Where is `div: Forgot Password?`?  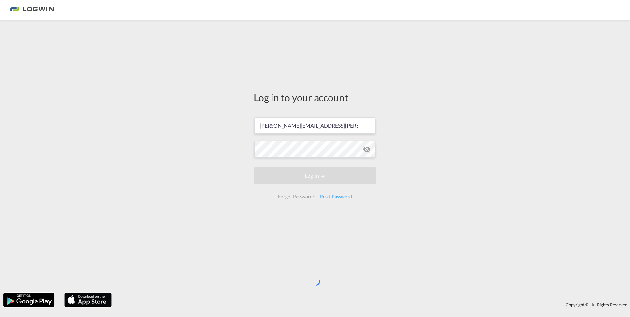
div: Forgot Password? is located at coordinates (296, 197).